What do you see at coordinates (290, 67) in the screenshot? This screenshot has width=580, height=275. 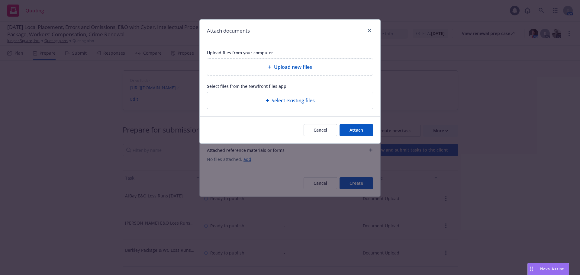 I see `div: Upload new files` at bounding box center [290, 67].